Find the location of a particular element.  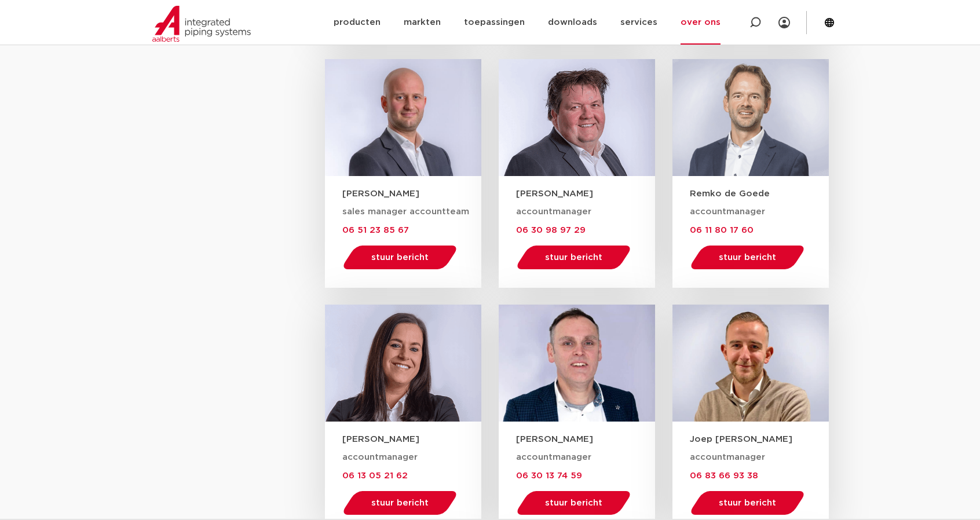

h3: Remko de Goede is located at coordinates (760, 194).